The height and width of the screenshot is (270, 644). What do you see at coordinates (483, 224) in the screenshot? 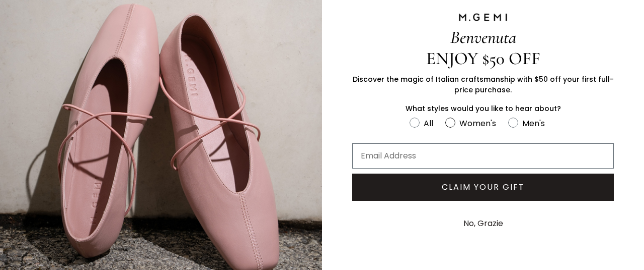
I see `button: No, Grazie` at bounding box center [483, 224].